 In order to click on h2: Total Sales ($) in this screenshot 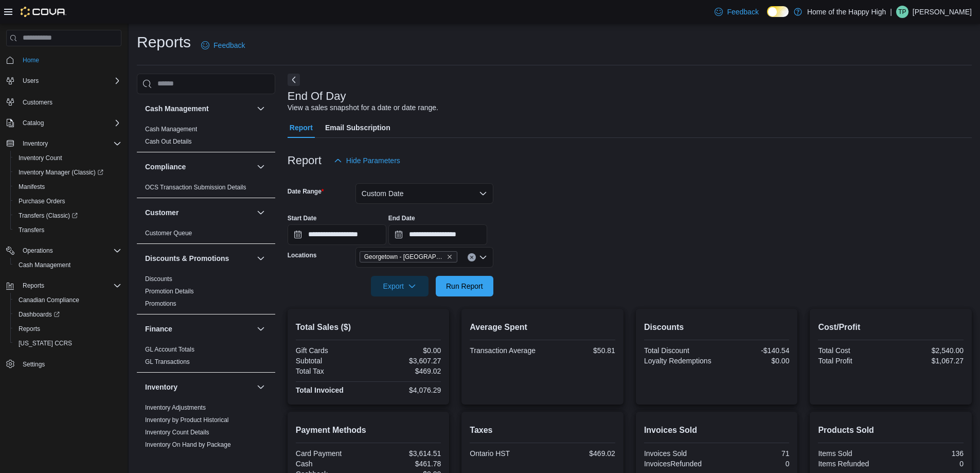, I will do `click(368, 327)`.